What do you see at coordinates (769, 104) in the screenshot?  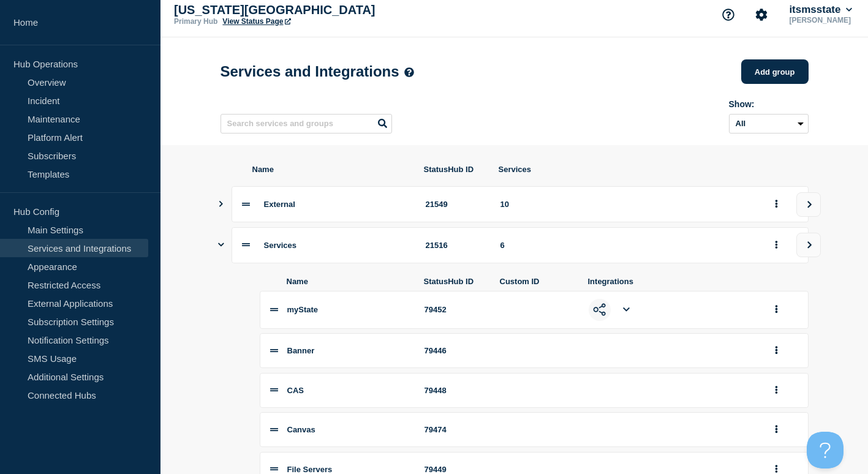 I see `div: Show:` at bounding box center [769, 104].